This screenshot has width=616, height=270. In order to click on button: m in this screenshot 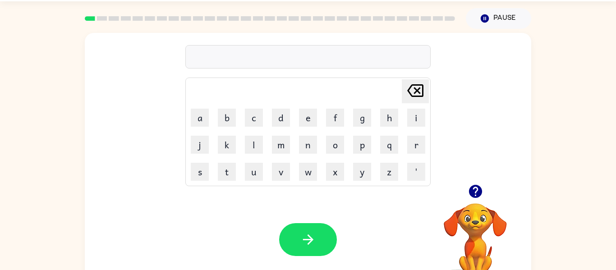, I will do `click(281, 145)`.